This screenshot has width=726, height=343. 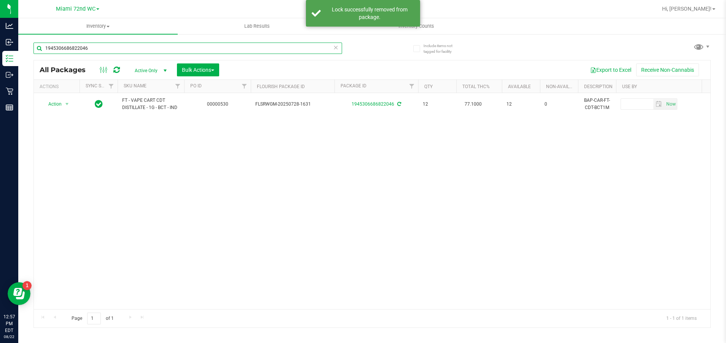 What do you see at coordinates (218, 104) in the screenshot?
I see `a: 00000530` at bounding box center [218, 104].